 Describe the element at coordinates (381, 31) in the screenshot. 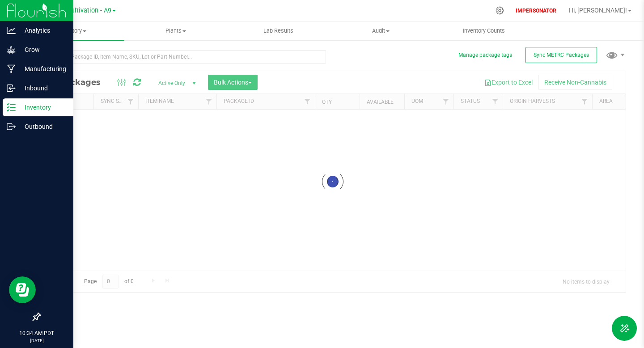

I see `span: Audit` at that location.